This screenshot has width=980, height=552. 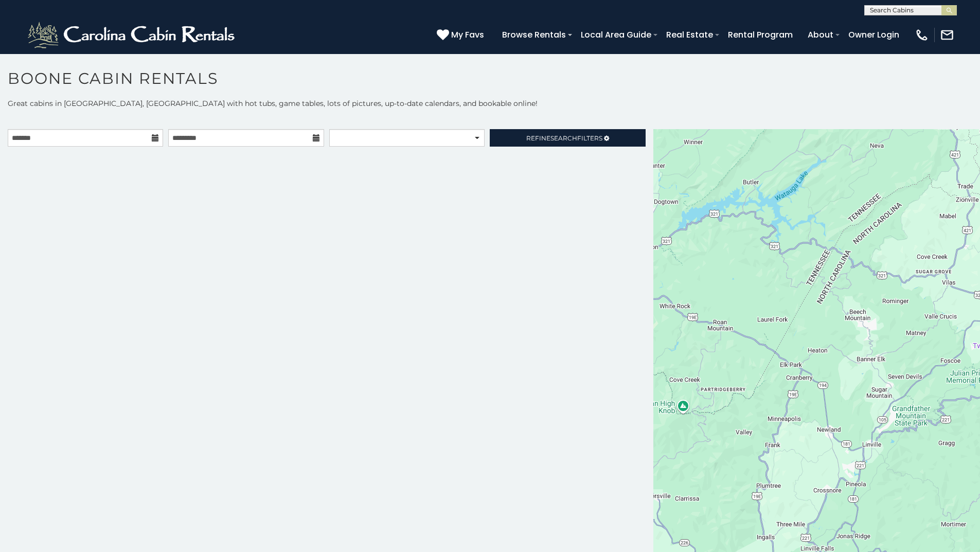 I want to click on img: mail-regular-white.png, so click(x=947, y=35).